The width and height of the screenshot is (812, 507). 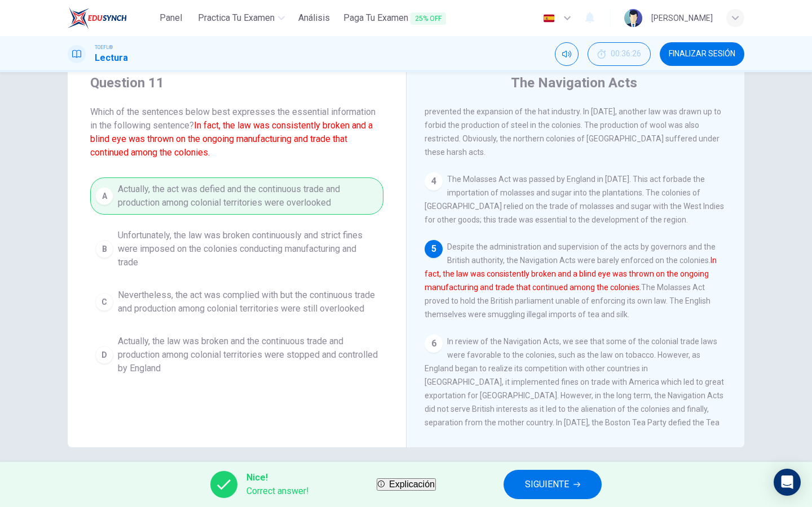 I want to click on button: 00:36:26, so click(x=619, y=54).